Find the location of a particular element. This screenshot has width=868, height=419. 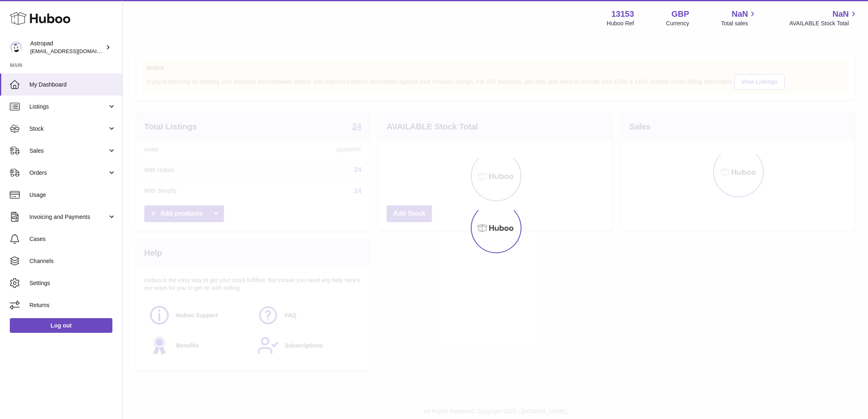

span: Usage is located at coordinates (72, 194).